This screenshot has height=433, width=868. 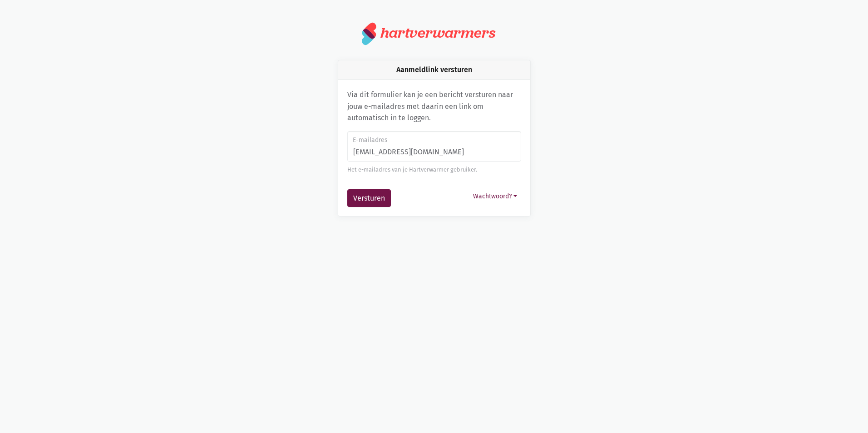 What do you see at coordinates (495, 196) in the screenshot?
I see `button: Wachtwoord?` at bounding box center [495, 196].